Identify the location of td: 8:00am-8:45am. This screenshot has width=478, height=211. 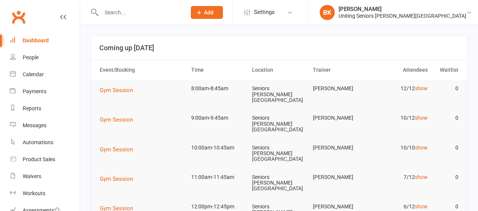
(218, 88).